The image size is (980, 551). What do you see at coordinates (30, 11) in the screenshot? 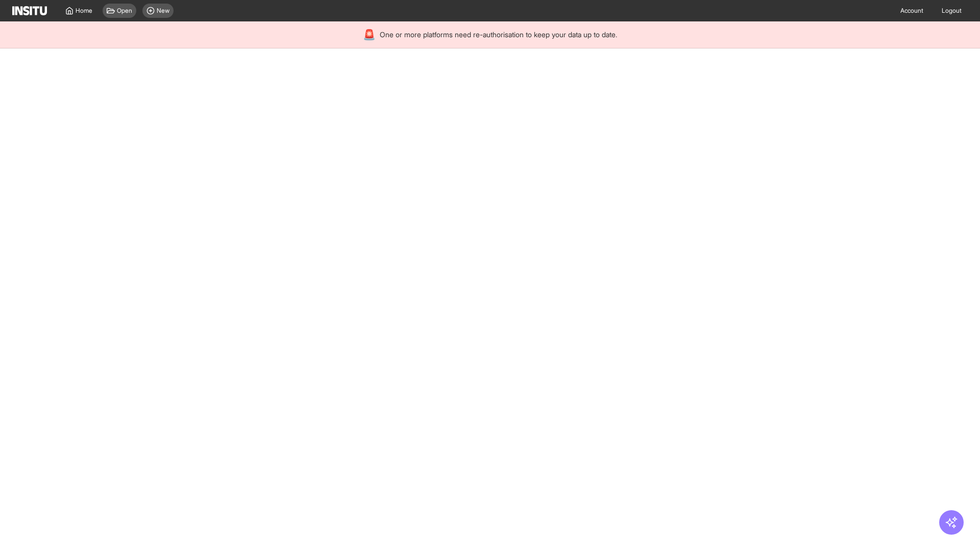
I see `img: Logo` at bounding box center [30, 11].